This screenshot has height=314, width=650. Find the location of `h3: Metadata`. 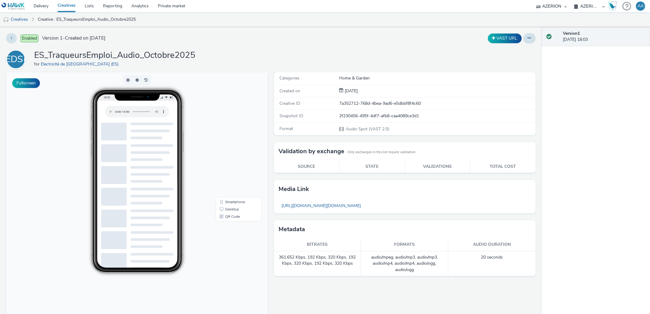

h3: Metadata is located at coordinates (292, 230).